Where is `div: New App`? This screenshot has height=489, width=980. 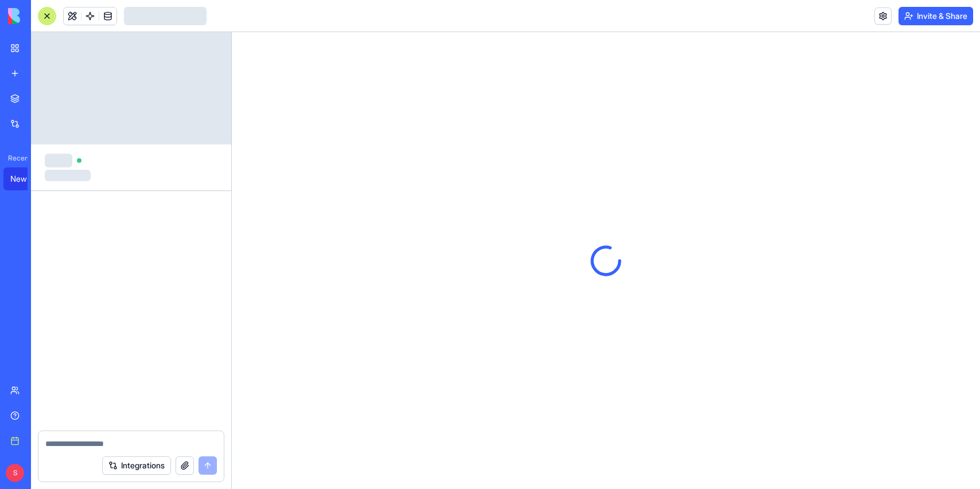
div: New App is located at coordinates (26, 179).